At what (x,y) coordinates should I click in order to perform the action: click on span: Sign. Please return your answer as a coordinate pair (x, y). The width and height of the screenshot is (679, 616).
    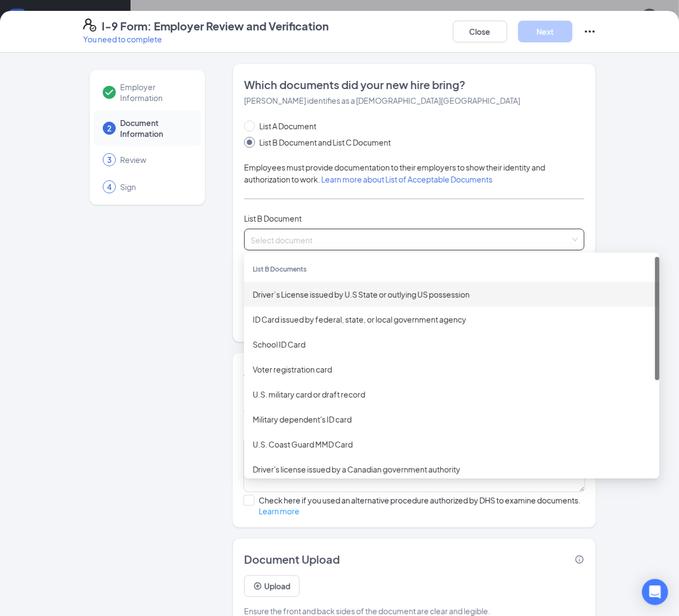
    Looking at the image, I should click on (155, 187).